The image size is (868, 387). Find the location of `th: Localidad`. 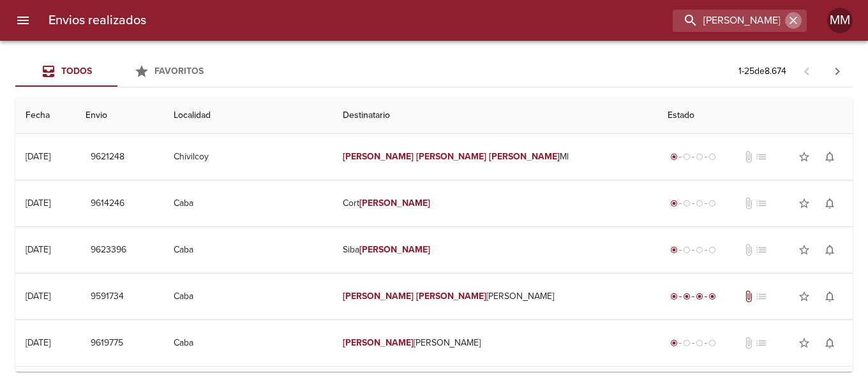

th: Localidad is located at coordinates (247, 115).